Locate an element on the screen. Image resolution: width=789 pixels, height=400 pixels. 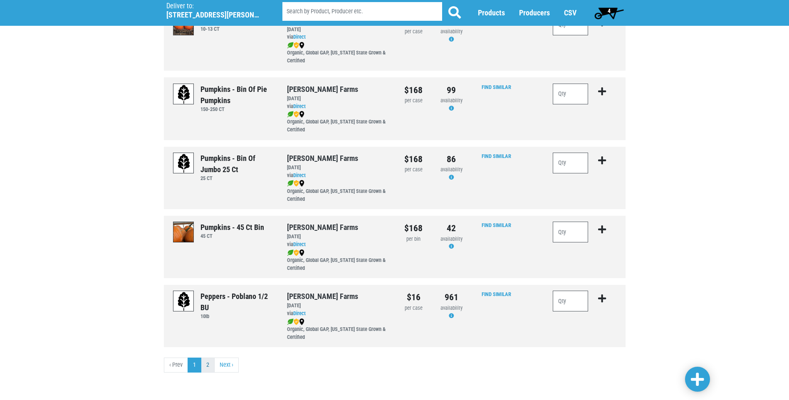
h6: 45 CT is located at coordinates (232, 236).